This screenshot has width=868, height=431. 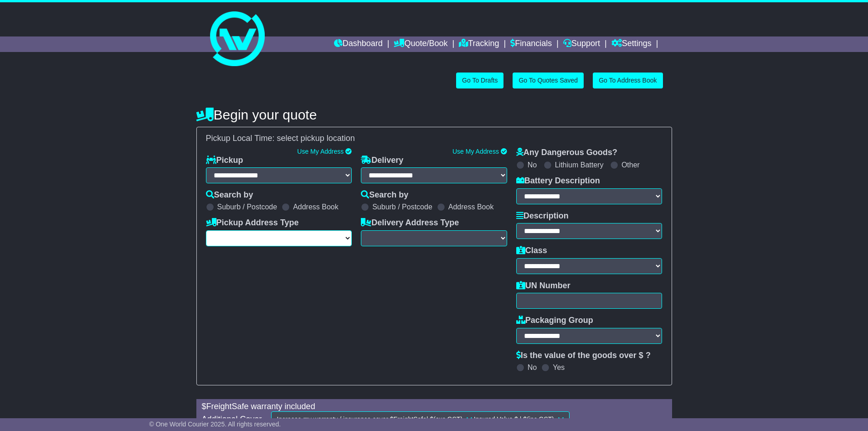 I want to click on label: Packaging Group, so click(x=555, y=320).